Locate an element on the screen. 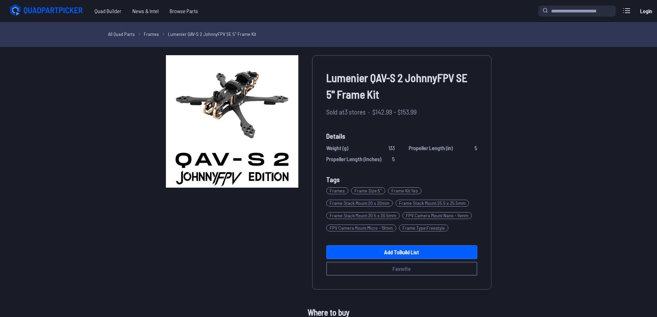 Image resolution: width=657 pixels, height=317 pixels. a: Lumenier QAV-S 2 JohnnyFPV SE 5" Frame Kit is located at coordinates (212, 34).